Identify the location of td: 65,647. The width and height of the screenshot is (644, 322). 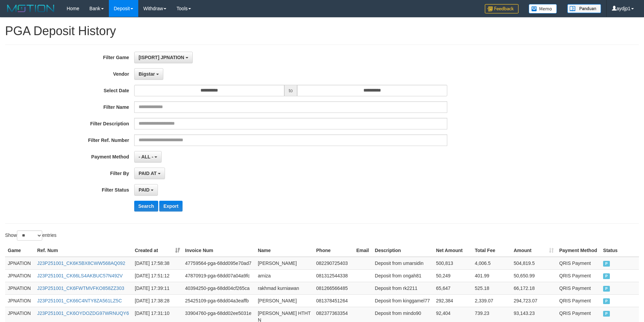
(453, 288).